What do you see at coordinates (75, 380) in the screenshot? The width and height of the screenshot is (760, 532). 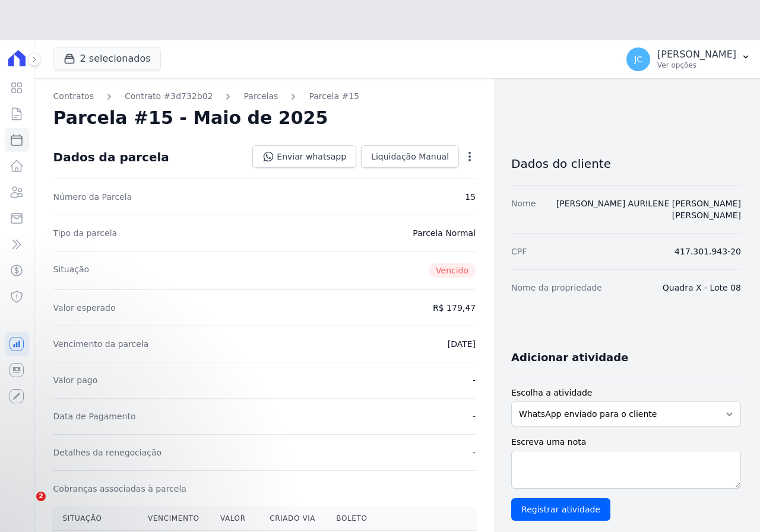 I see `dt: Valor pago` at bounding box center [75, 380].